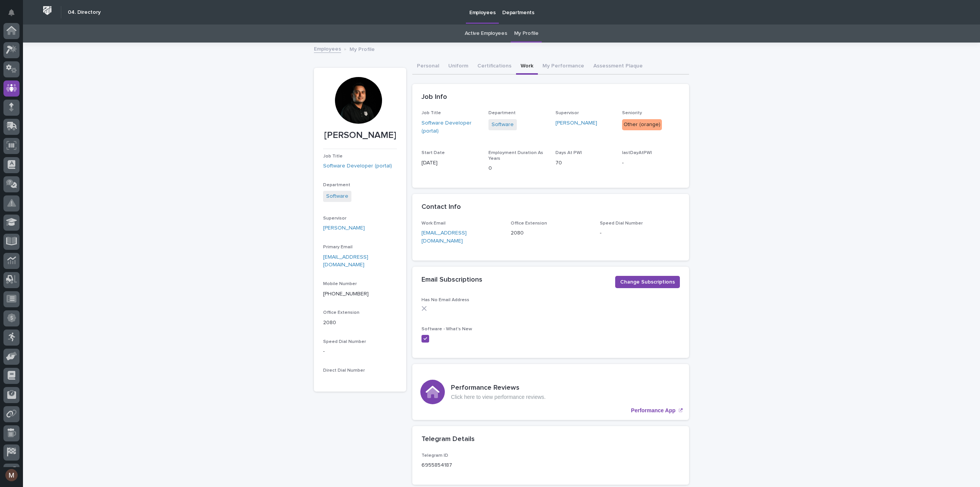  Describe the element at coordinates (428, 66) in the screenshot. I see `button: Personal` at that location.